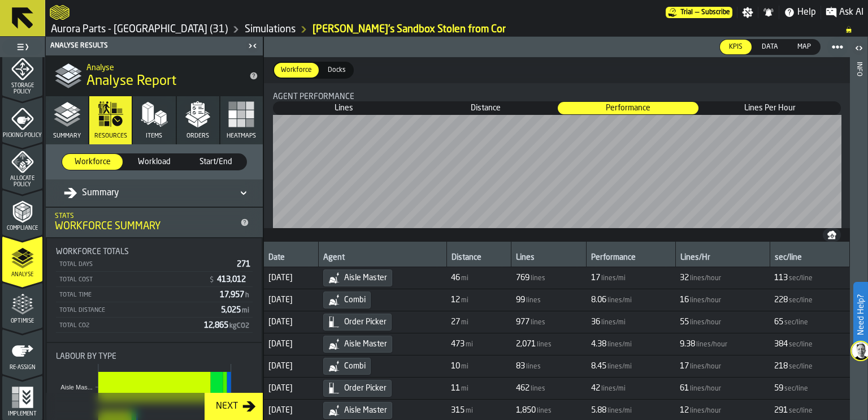 Image resolution: width=868 pixels, height=420 pixels. What do you see at coordinates (355, 300) in the screenshot?
I see `span: Combi` at bounding box center [355, 300].